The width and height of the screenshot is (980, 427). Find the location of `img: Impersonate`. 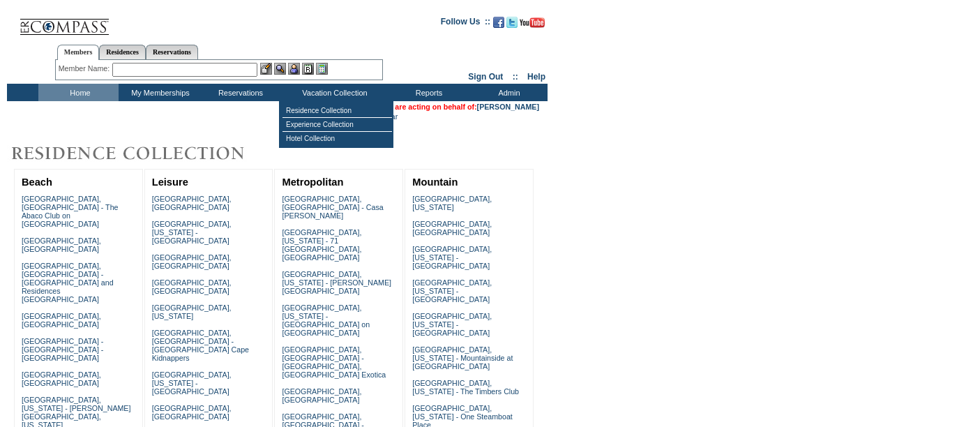

img: Impersonate is located at coordinates (294, 68).